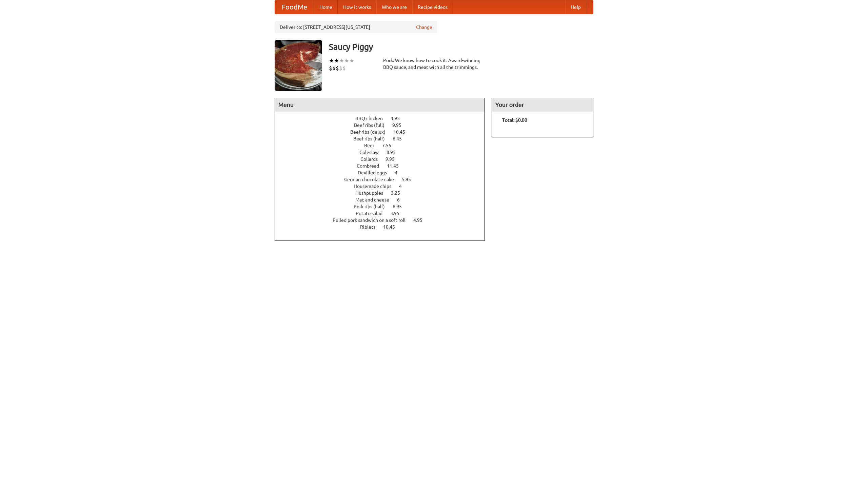 The width and height of the screenshot is (868, 480). I want to click on span: Mac and cheese, so click(376, 200).